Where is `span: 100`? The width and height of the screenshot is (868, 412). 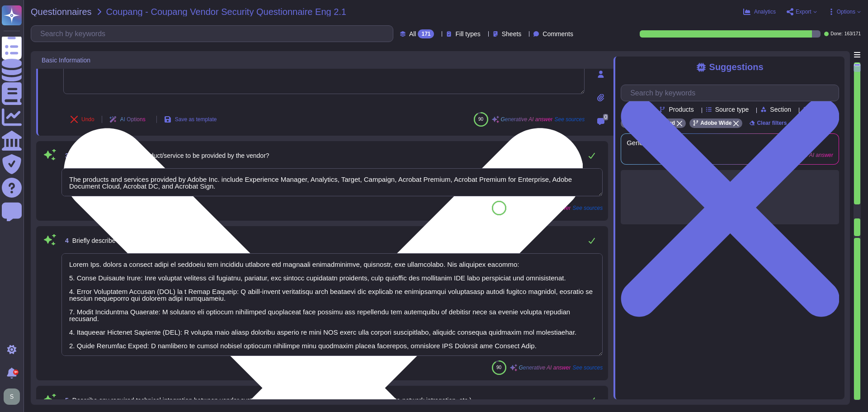 span: 100 is located at coordinates (499, 208).